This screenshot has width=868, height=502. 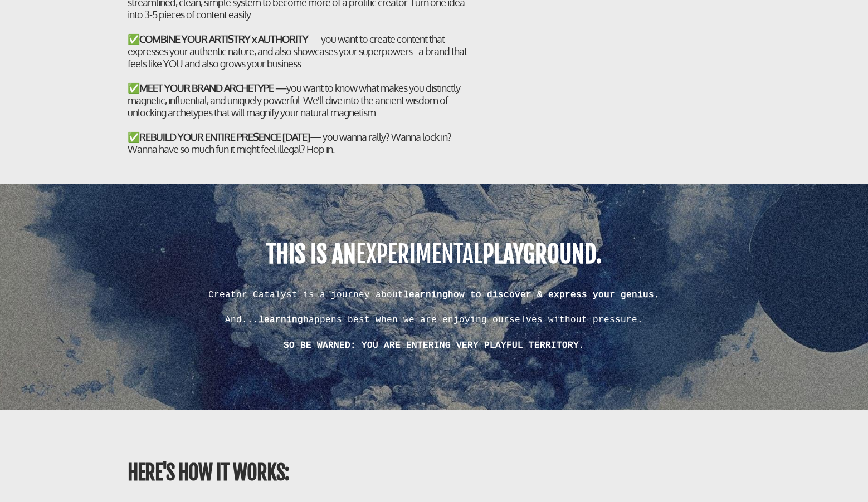 What do you see at coordinates (434, 345) in the screenshot?
I see `b: SO BE WARNED: YOU ARE ENTERING VERY PLAYFUL TERRITORY.` at bounding box center [434, 345].